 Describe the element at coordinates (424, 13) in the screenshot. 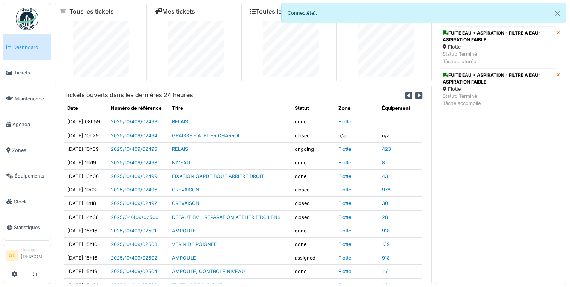

I see `div: Connecté(e).` at that location.